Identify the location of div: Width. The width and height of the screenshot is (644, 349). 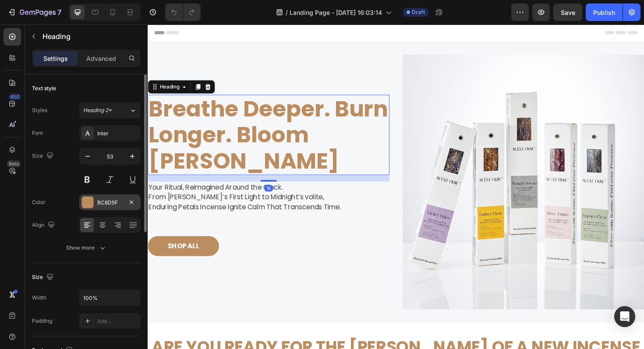
(39, 298).